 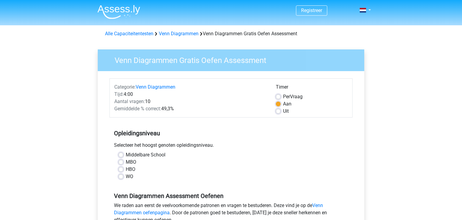 I want to click on label: MBO, so click(x=131, y=162).